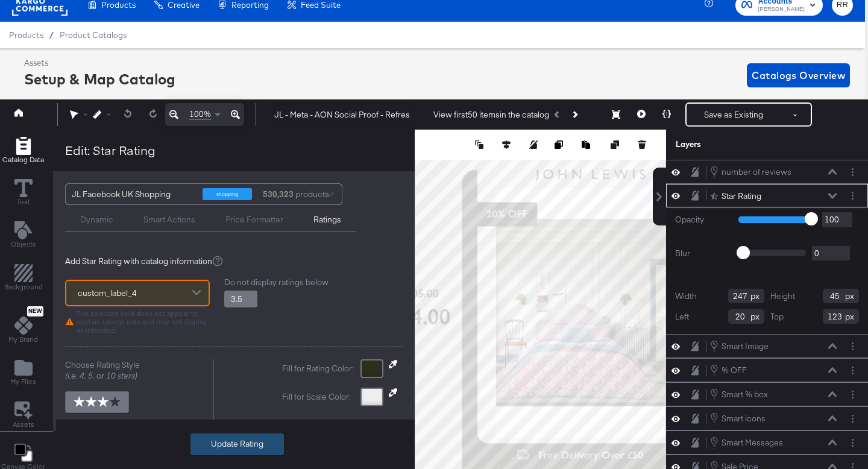 This screenshot has width=868, height=469. I want to click on button: Smart % box, so click(739, 394).